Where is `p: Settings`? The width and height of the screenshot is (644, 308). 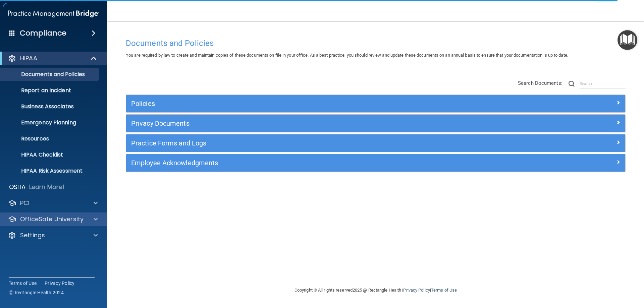 p: Settings is located at coordinates (33, 235).